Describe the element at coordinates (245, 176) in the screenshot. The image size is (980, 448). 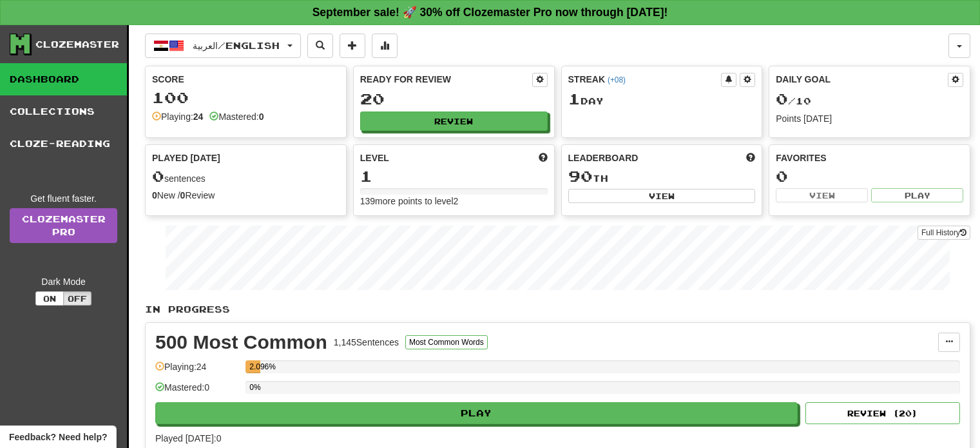
I see `div: sentences` at that location.